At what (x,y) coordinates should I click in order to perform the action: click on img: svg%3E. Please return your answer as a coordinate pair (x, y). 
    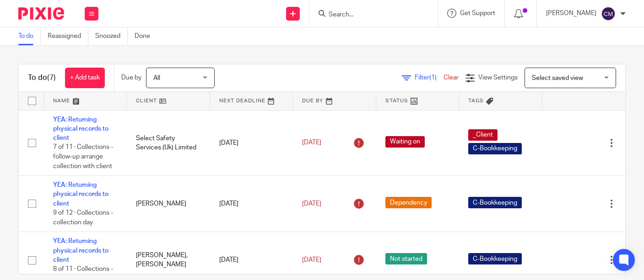
    Looking at the image, I should click on (608, 14).